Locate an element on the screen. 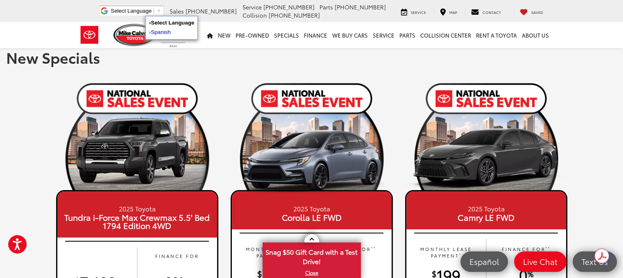  img: 25_Tundra_Capstone_Gray_Left is located at coordinates (137, 155).